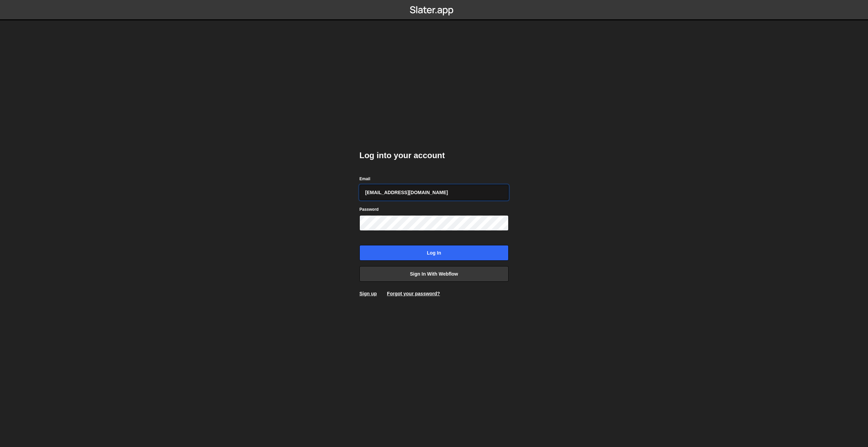 Image resolution: width=868 pixels, height=447 pixels. What do you see at coordinates (368, 294) in the screenshot?
I see `a: Sign up` at bounding box center [368, 294].